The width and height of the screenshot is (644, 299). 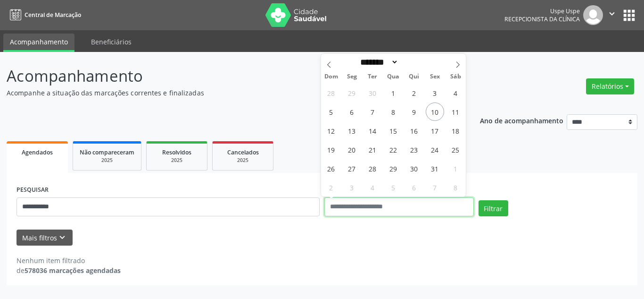 I want to click on span: Outubro 26, 2025, so click(x=331, y=169).